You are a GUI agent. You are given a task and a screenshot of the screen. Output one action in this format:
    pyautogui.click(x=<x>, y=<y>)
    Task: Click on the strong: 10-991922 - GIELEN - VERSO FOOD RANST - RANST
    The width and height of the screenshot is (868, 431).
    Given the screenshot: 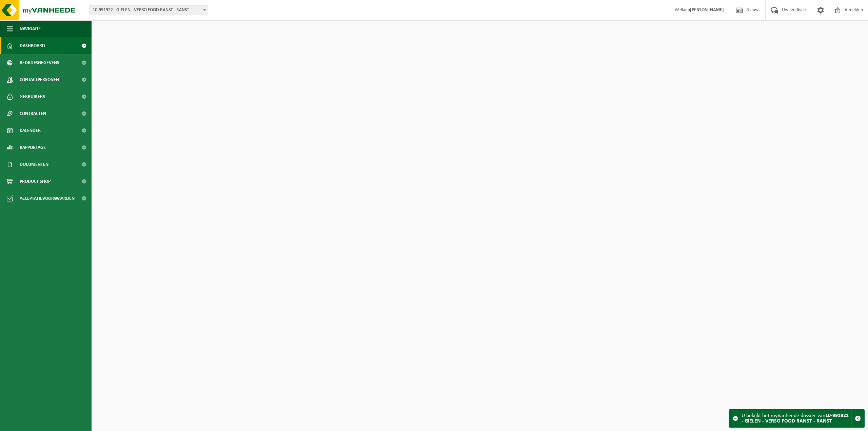 What is the action you would take?
    pyautogui.click(x=795, y=418)
    